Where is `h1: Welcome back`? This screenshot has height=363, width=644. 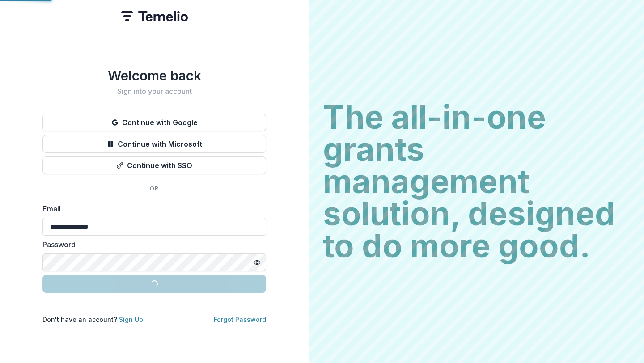
h1: Welcome back is located at coordinates (154, 76).